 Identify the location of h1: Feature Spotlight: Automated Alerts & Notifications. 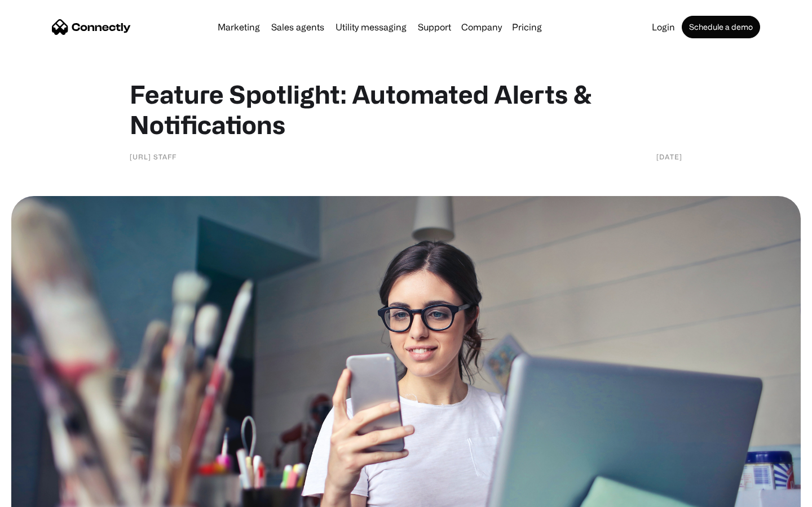
(406, 109).